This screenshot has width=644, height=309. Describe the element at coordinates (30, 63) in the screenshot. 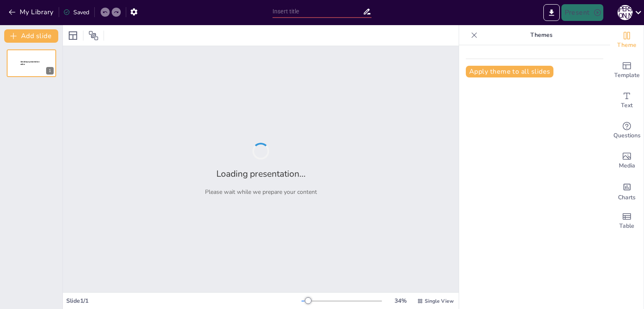

I see `span: Sendsteps presentation editor` at that location.